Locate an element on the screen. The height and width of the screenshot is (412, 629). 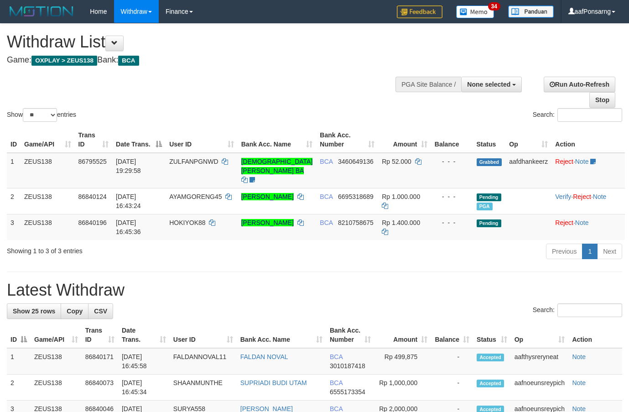
td: 86840073 is located at coordinates (100, 388).